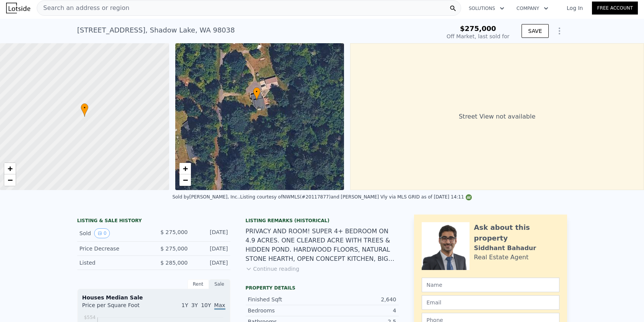 The width and height of the screenshot is (644, 322). What do you see at coordinates (118, 307) in the screenshot?
I see `div: Price per Square Foot` at bounding box center [118, 307].